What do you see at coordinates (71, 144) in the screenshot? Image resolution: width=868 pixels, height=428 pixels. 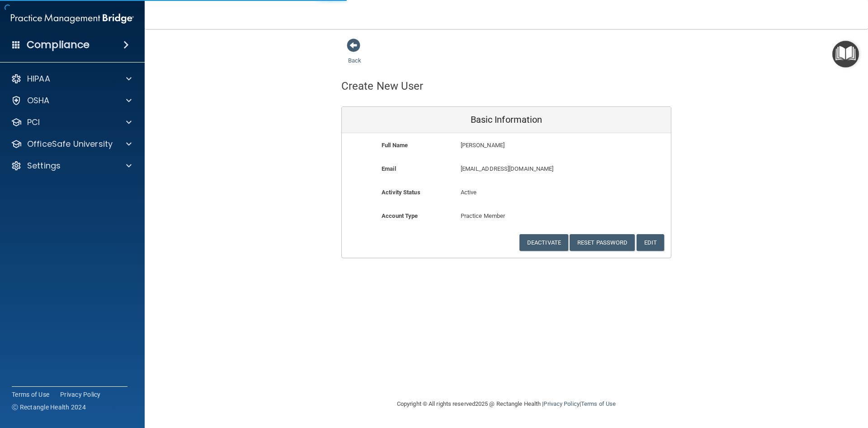 I see `a: OfficeSafe University` at bounding box center [71, 144].